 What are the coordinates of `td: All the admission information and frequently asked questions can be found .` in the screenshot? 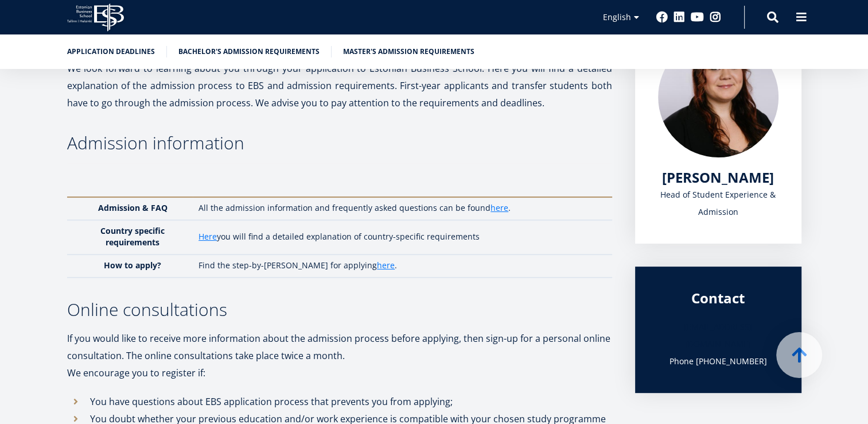 It's located at (402, 208).